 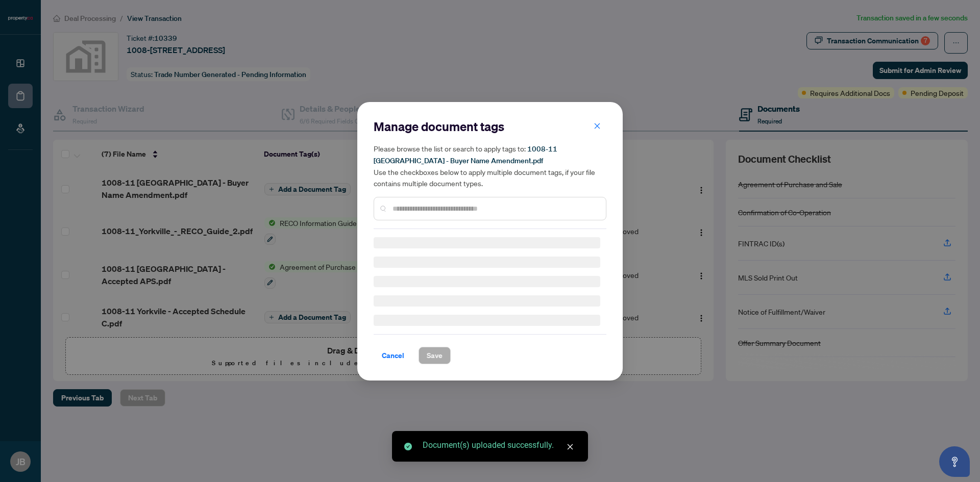 What do you see at coordinates (570, 446) in the screenshot?
I see `a: Close` at bounding box center [570, 446].